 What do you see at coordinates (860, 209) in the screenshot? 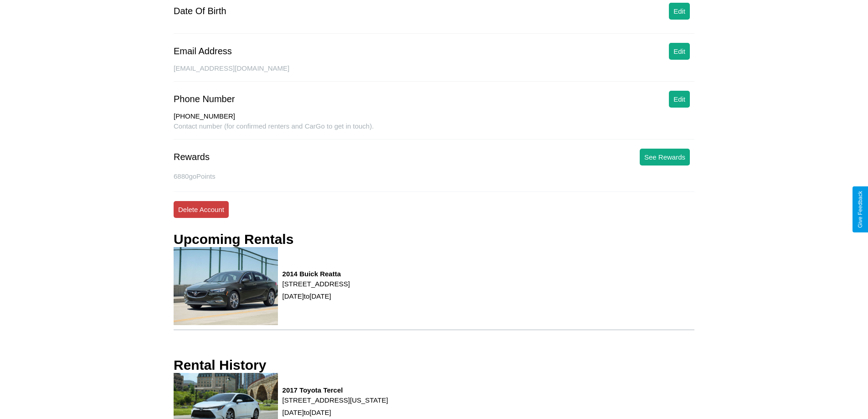
I see `div: Give Feedback` at bounding box center [860, 209].